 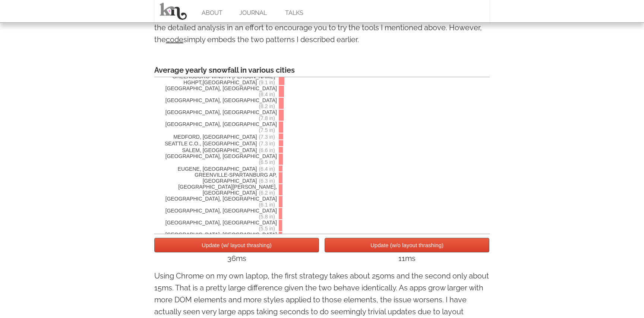 What do you see at coordinates (267, 169) in the screenshot?
I see `span: (6.4 in)` at bounding box center [267, 169].